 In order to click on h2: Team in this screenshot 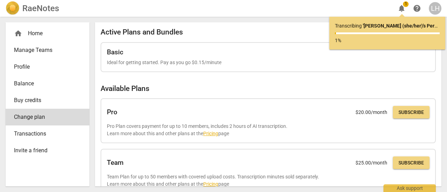, I will do `click(115, 163)`.